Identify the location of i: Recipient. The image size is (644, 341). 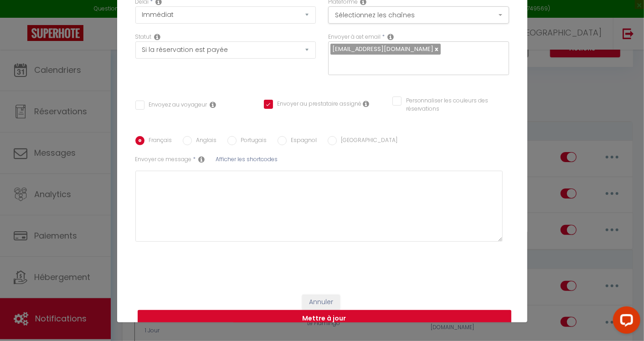
(391, 37).